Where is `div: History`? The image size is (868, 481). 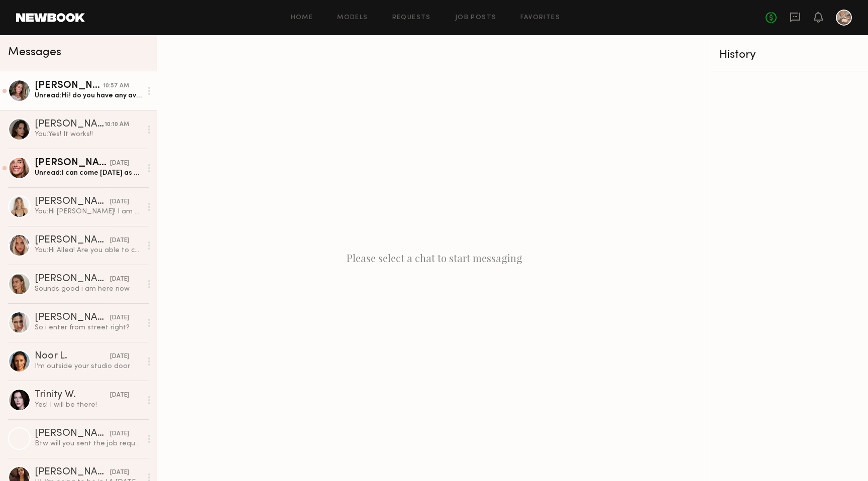
div: History is located at coordinates (790, 55).